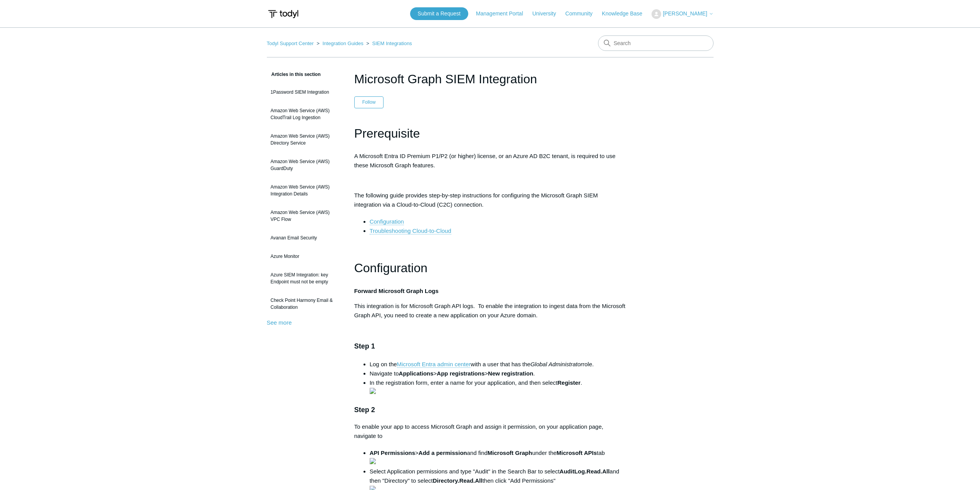 The width and height of the screenshot is (980, 490). What do you see at coordinates (490, 133) in the screenshot?
I see `h1: Prerequisite` at bounding box center [490, 133].